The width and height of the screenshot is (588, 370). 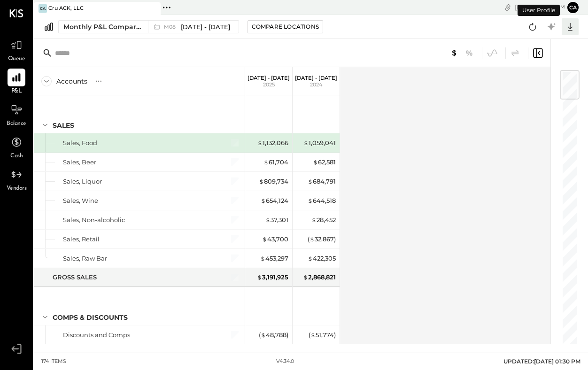 What do you see at coordinates (171, 27) in the screenshot?
I see `span: M08` at bounding box center [171, 27].